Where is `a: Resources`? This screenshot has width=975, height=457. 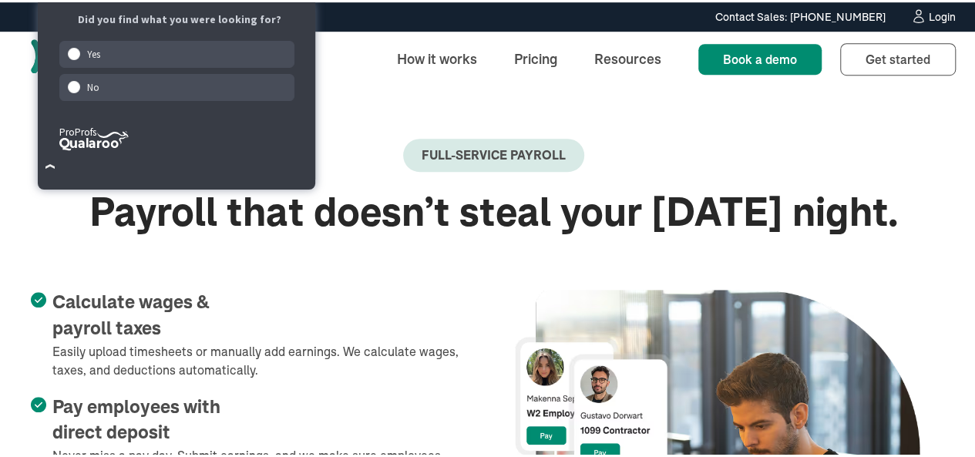 a: Resources is located at coordinates (627, 56).